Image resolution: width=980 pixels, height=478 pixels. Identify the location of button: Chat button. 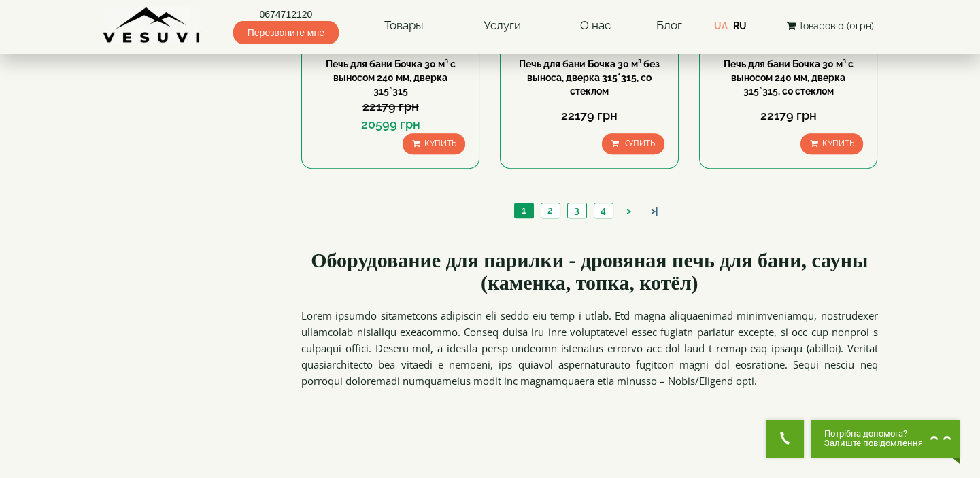
(885, 438).